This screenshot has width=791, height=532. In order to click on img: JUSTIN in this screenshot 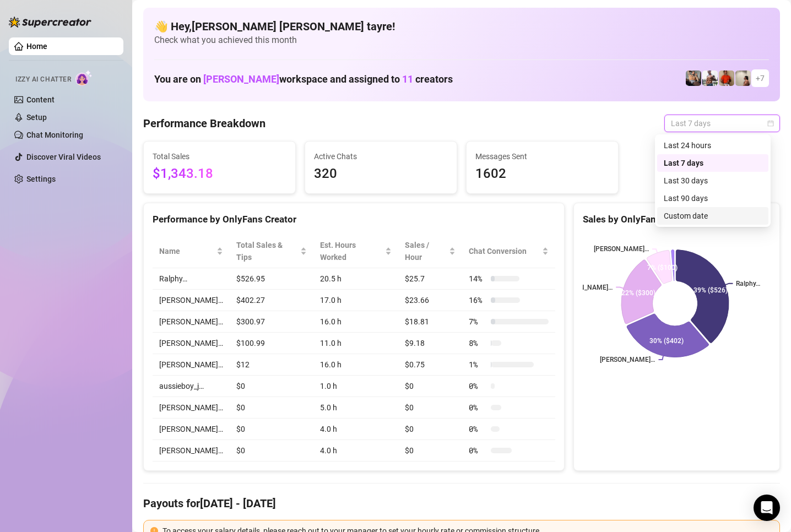, I will do `click(710, 78)`.